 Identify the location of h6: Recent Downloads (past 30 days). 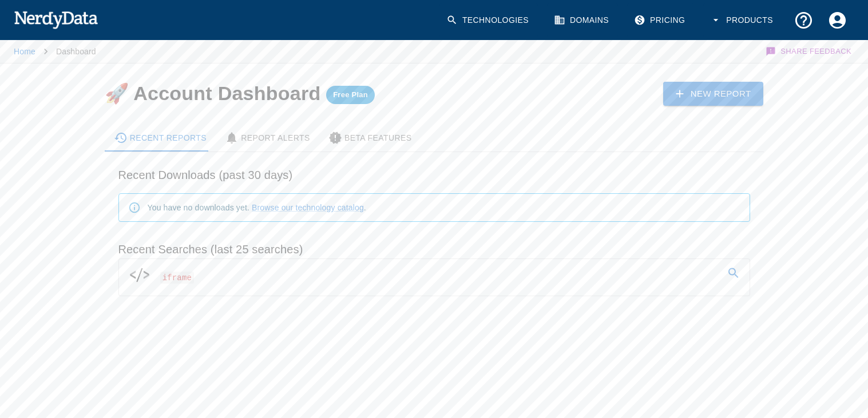
(434, 175).